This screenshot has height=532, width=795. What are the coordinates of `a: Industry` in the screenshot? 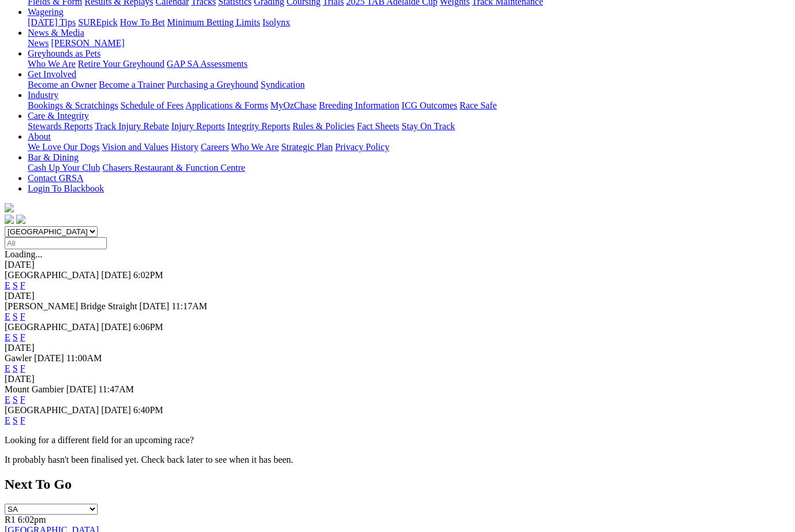 It's located at (43, 95).